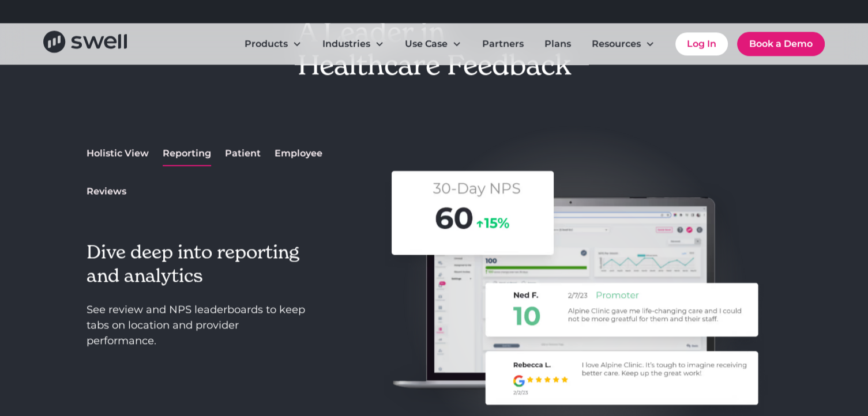  I want to click on h2: A Leader in Healthcare Feedback, so click(434, 48).